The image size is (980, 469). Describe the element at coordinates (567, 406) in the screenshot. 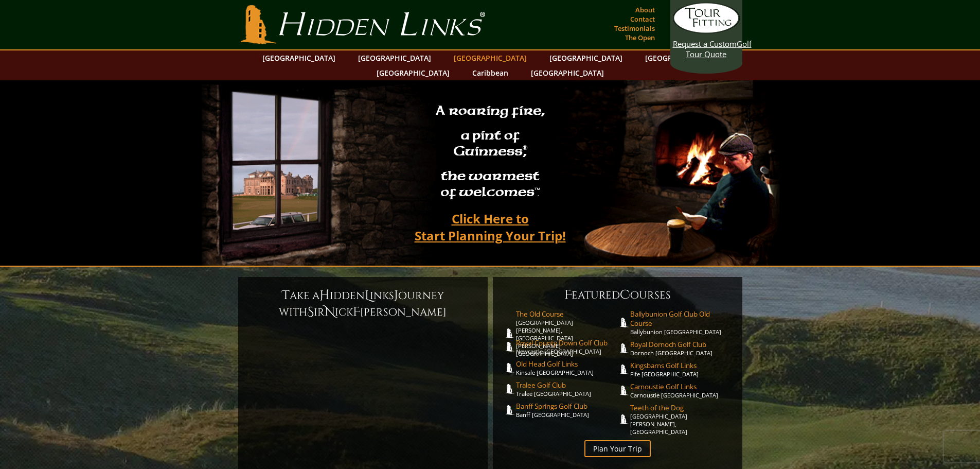

I see `span: Banff Springs Golf Club` at that location.